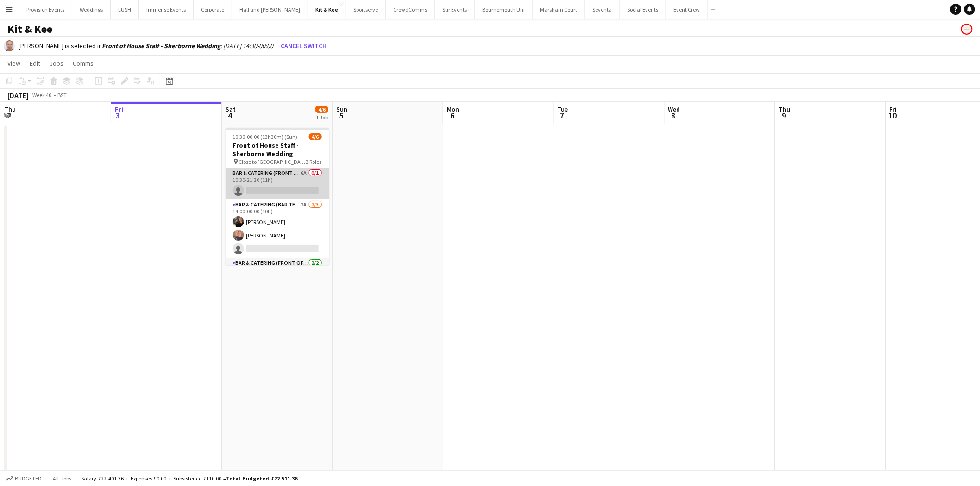 This screenshot has height=486, width=980. What do you see at coordinates (558, 9) in the screenshot?
I see `button: Marsham Court` at bounding box center [558, 9].